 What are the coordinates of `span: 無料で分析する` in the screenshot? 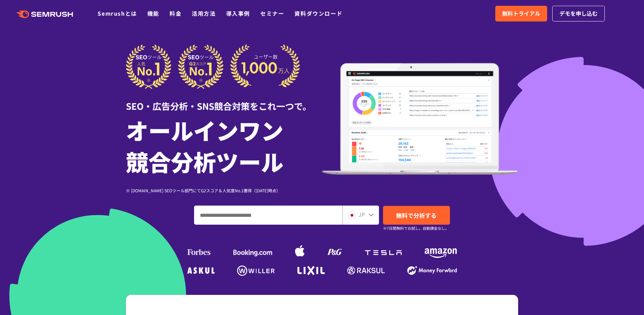 It's located at (416, 215).